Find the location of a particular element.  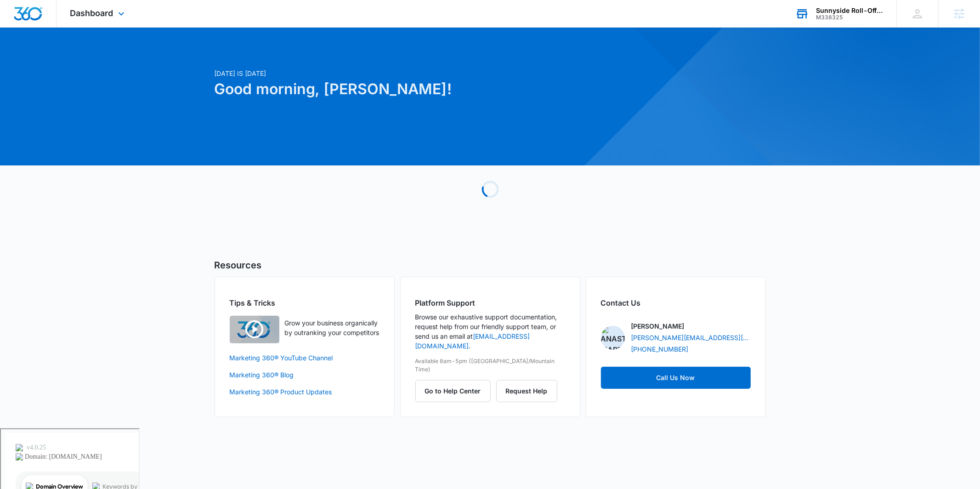

img: logo_orange.svg is located at coordinates (19, 19).